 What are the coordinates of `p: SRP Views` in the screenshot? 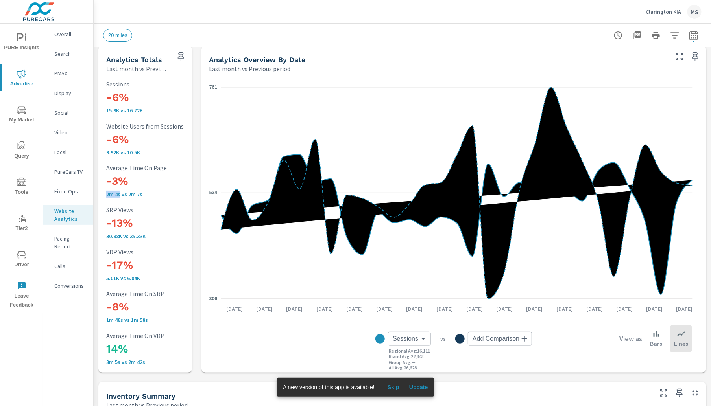 It's located at (158, 210).